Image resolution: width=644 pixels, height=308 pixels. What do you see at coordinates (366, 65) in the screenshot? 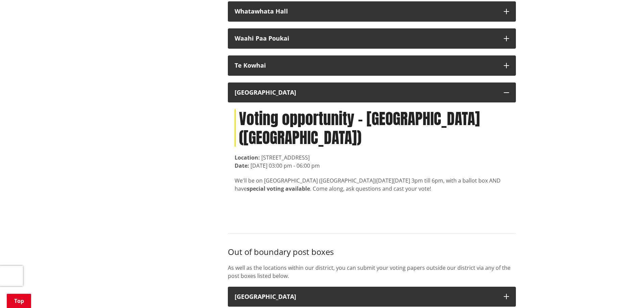
I see `div: Te Kowhai` at bounding box center [366, 65].